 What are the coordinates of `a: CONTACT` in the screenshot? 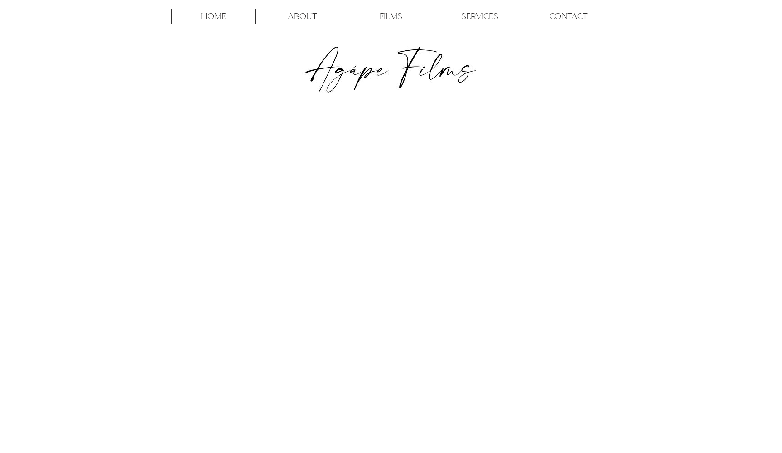 It's located at (569, 16).